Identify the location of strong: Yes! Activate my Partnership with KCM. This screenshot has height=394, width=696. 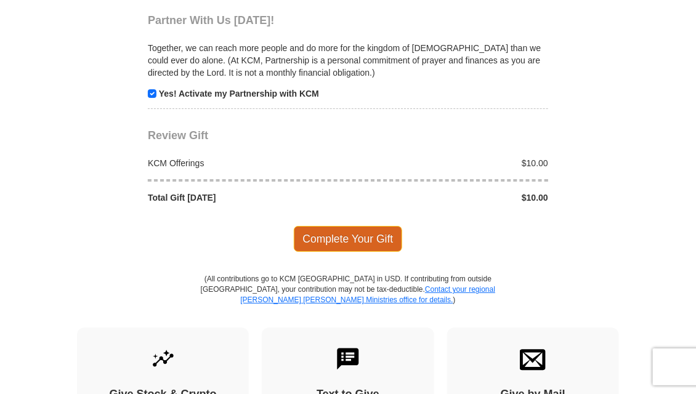
(239, 94).